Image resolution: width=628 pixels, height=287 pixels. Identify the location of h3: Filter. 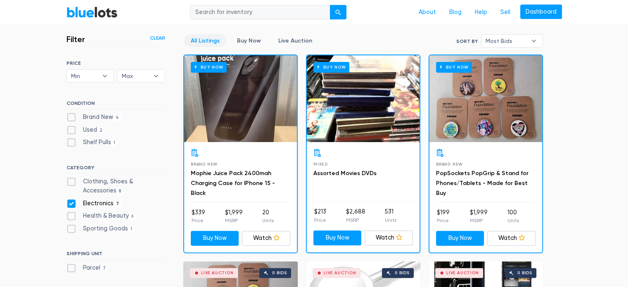
(76, 39).